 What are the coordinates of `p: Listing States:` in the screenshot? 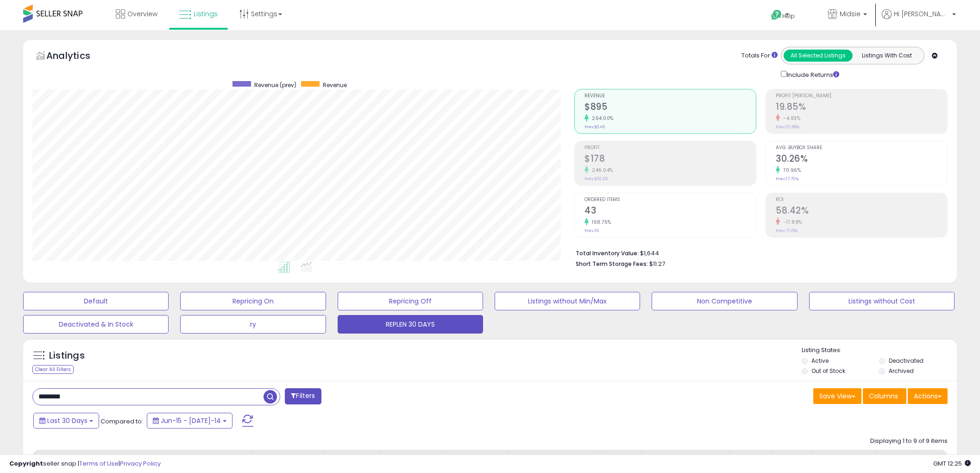 It's located at (879, 351).